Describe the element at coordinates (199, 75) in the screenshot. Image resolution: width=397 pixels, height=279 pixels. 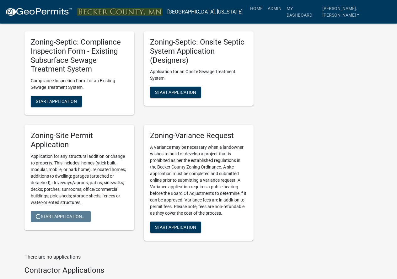
I see `p: Application for an Onsite Sewage Treatment System.` at that location.